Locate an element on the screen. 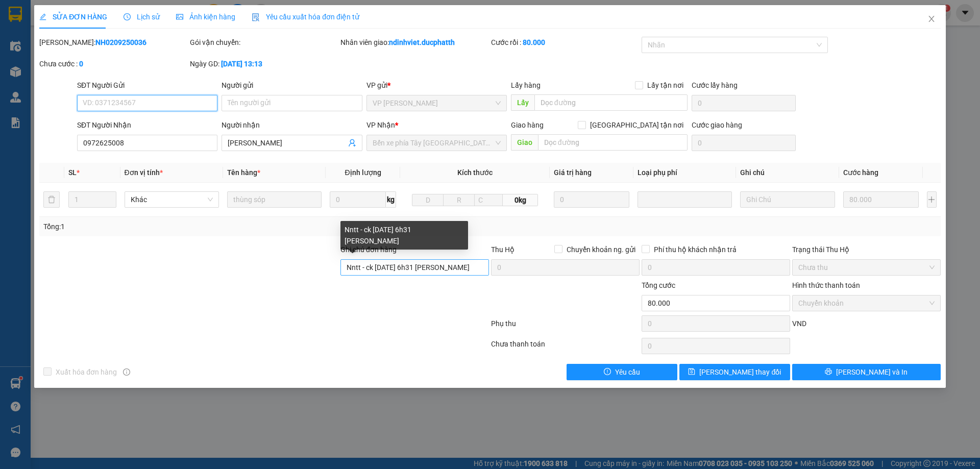 The image size is (980, 469). div: Người nhận is located at coordinates (292, 125).